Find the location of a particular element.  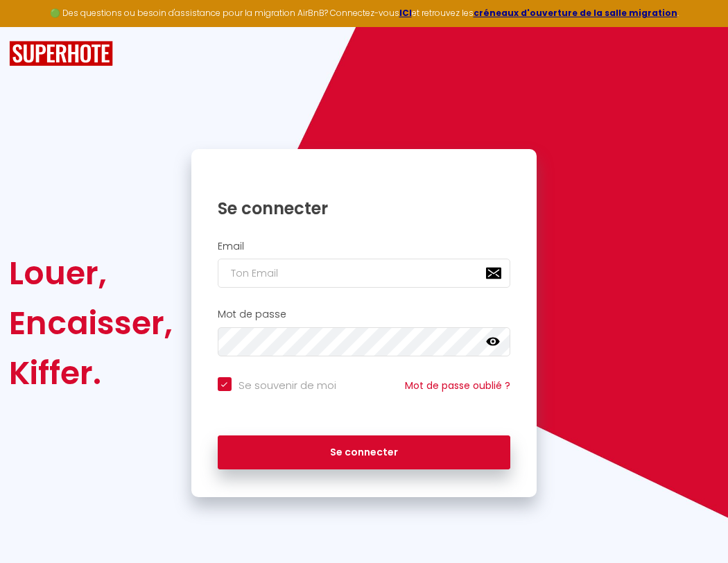

div: Kiffer. is located at coordinates (91, 373).